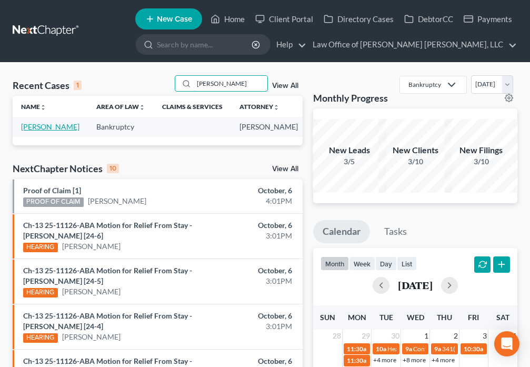 Image resolution: width=530 pixels, height=367 pixels. What do you see at coordinates (337, 336) in the screenshot?
I see `span: 28` at bounding box center [337, 336].